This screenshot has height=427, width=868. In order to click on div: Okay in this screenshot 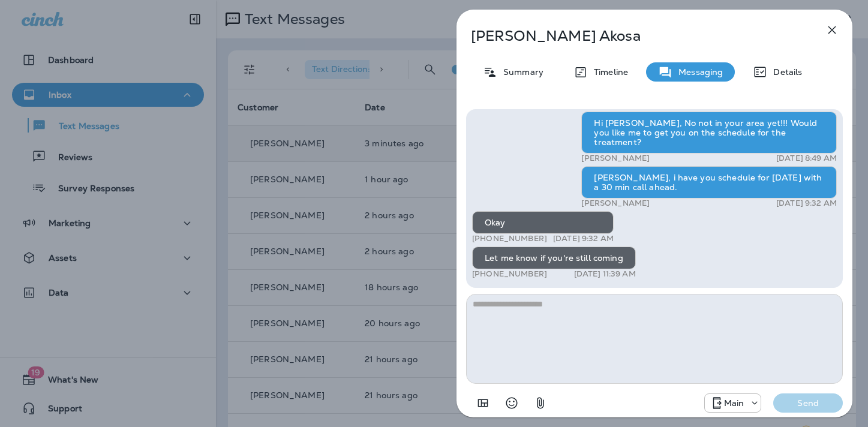, I will do `click(542, 222)`.